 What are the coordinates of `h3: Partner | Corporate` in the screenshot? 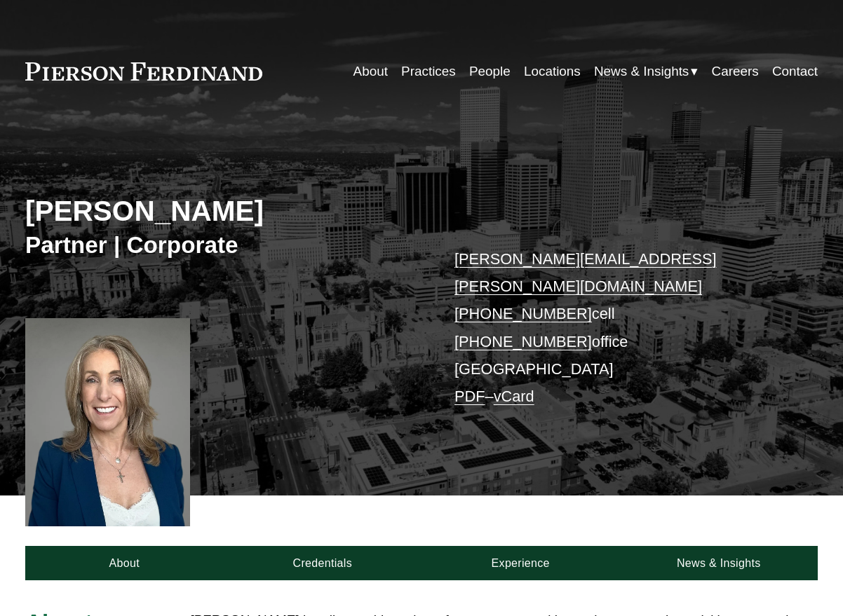 It's located at (223, 245).